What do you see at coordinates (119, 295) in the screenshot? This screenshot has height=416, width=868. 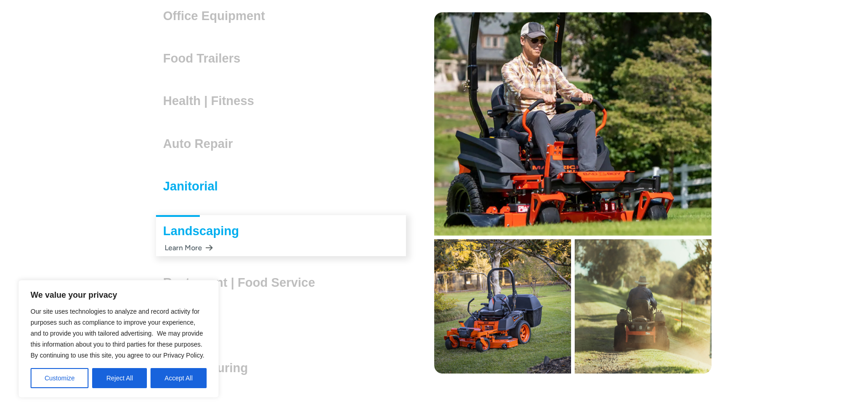 I see `p: We value your privacy` at bounding box center [119, 295].